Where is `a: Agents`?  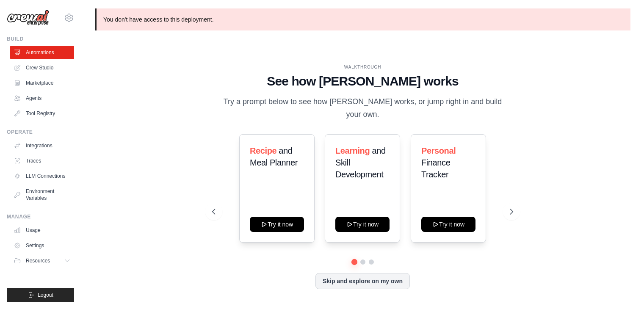
a: Agents is located at coordinates (42, 98).